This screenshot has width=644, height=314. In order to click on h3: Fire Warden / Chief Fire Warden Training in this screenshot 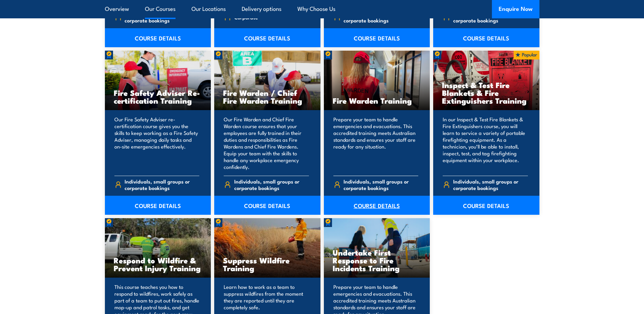, I will do `click(267, 97)`.